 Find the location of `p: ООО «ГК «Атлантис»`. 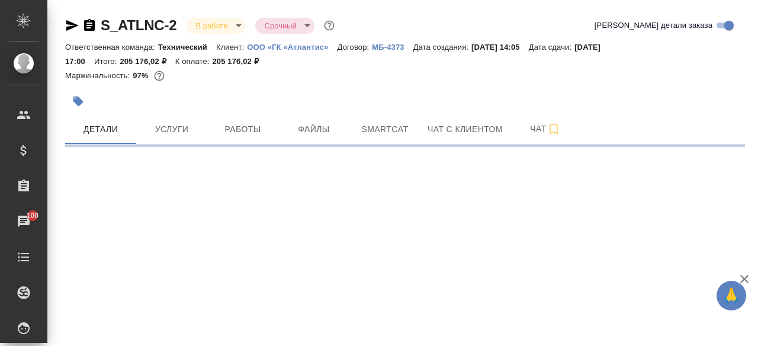

p: ООО «ГК «Атлантис» is located at coordinates (292, 47).